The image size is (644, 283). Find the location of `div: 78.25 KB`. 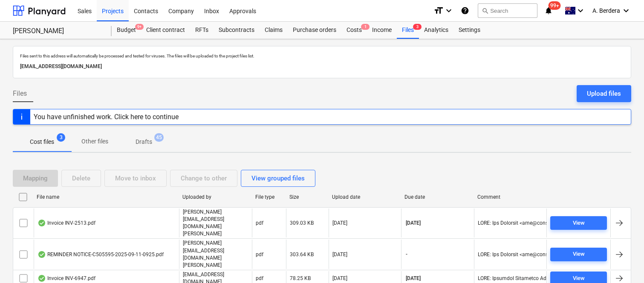

div: 78.25 KB is located at coordinates (300, 278).